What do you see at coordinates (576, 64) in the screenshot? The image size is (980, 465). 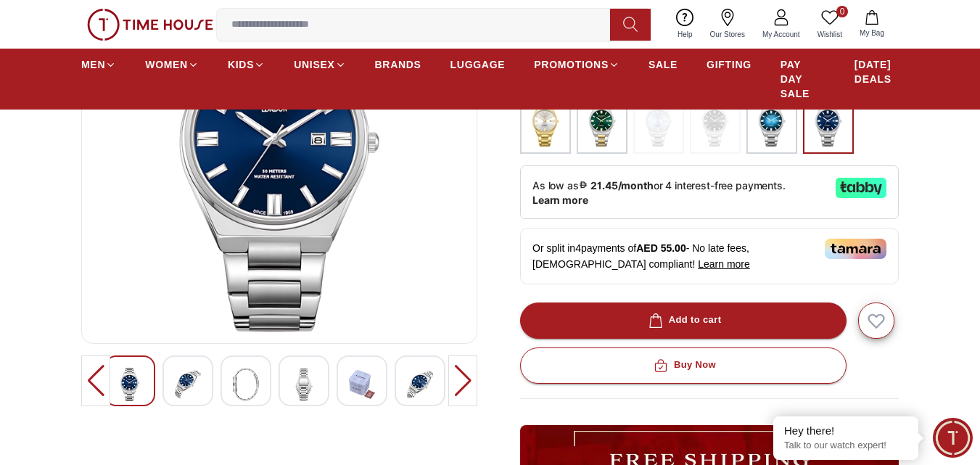 I see `a: PROMOTIONS` at bounding box center [576, 64].